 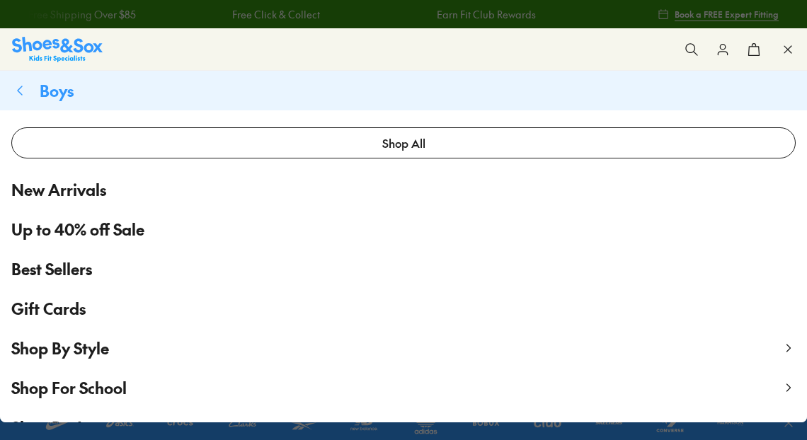 What do you see at coordinates (57, 49) in the screenshot?
I see `a: Shoes & Sox` at bounding box center [57, 49].